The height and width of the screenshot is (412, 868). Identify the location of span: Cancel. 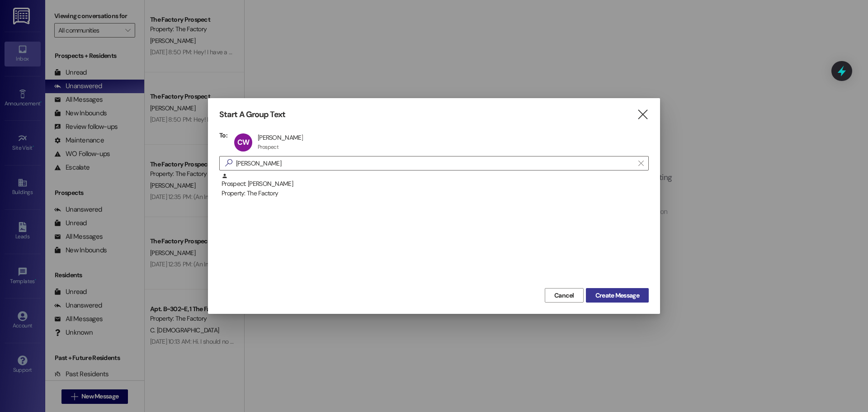
(564, 296).